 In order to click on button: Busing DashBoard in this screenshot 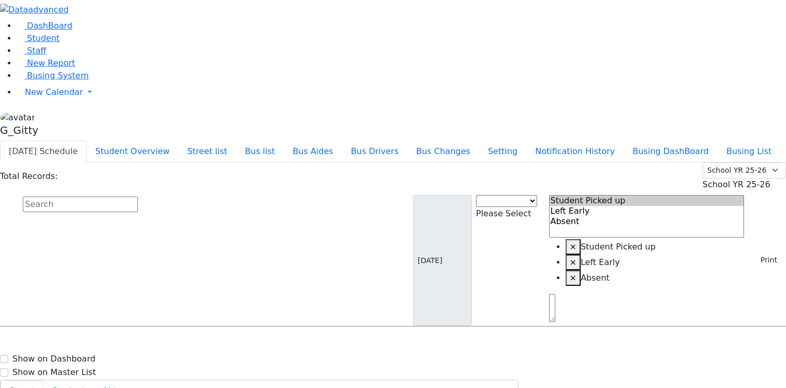, I will do `click(670, 151)`.